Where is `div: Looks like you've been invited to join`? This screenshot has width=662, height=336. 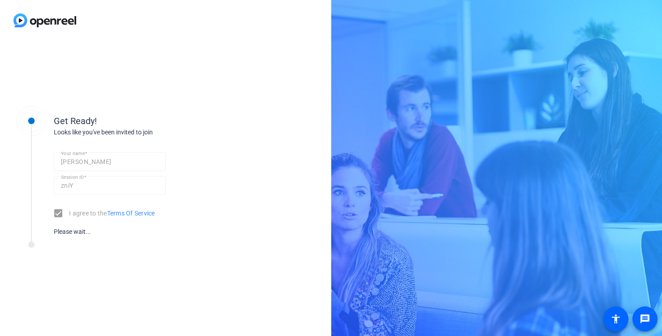
div: Looks like you've been invited to join is located at coordinates (143, 132).